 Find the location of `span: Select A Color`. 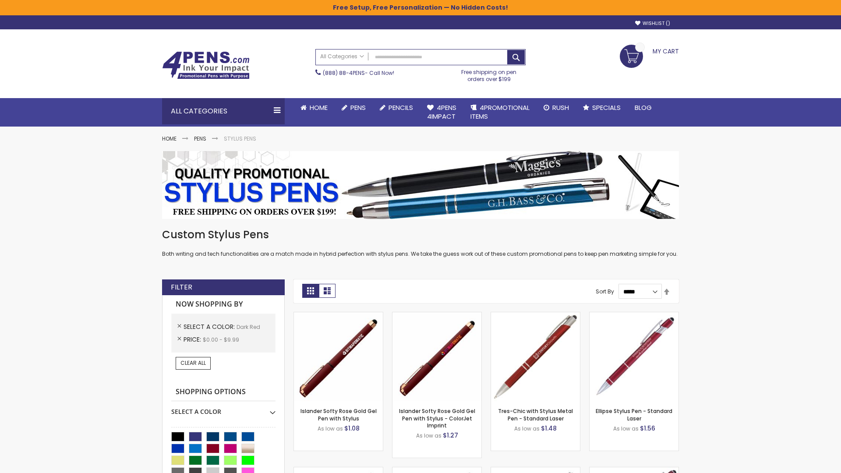

span: Select A Color is located at coordinates (210, 327).